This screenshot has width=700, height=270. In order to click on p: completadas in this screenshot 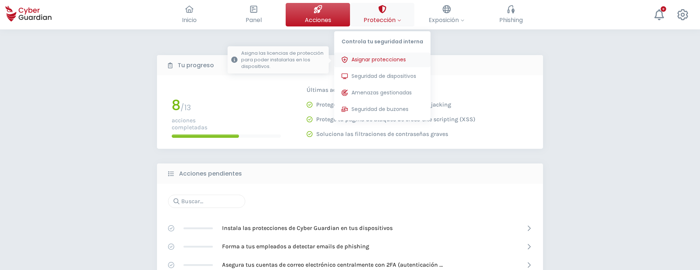, I will do `click(226, 127)`.